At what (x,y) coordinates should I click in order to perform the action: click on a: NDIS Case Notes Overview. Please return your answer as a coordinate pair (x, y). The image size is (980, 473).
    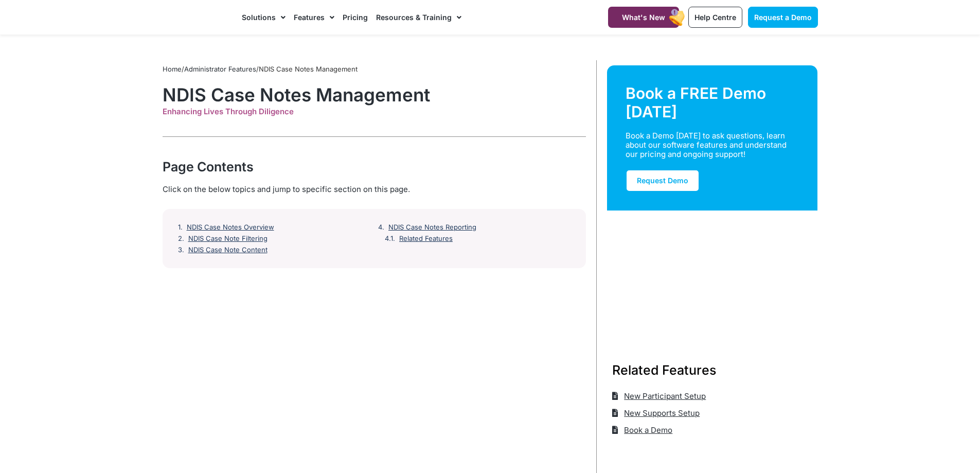
    Looking at the image, I should click on (231, 228).